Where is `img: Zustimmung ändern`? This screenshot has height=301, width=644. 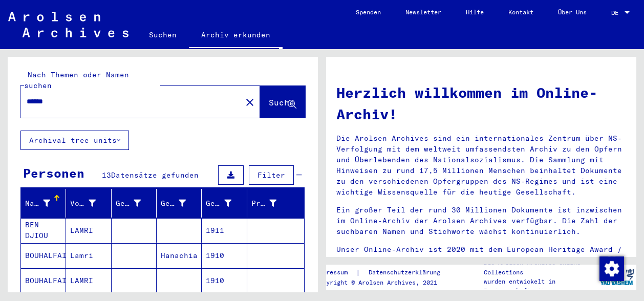
img: Zustimmung ändern is located at coordinates (611, 269).